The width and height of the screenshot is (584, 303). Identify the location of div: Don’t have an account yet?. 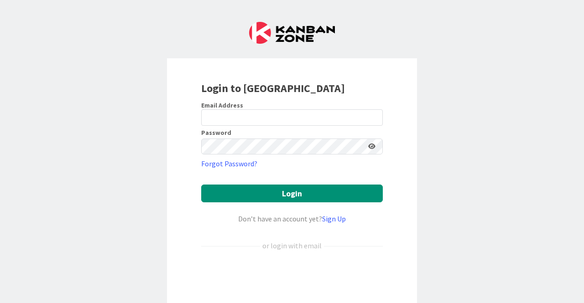
(292, 219).